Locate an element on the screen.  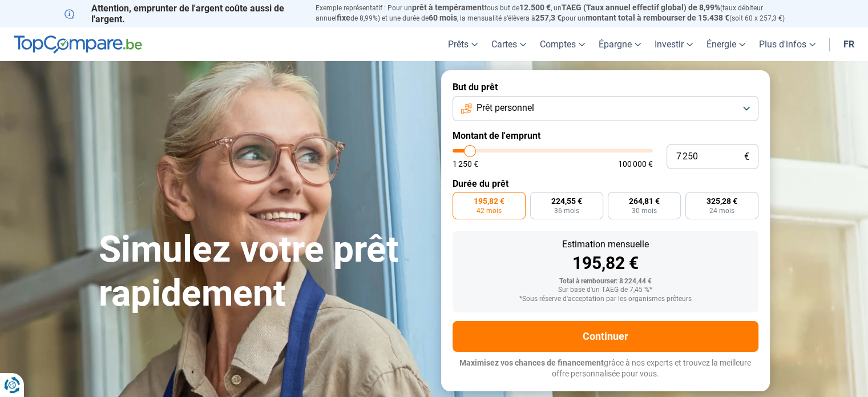
span: 60 mois is located at coordinates (443, 18).